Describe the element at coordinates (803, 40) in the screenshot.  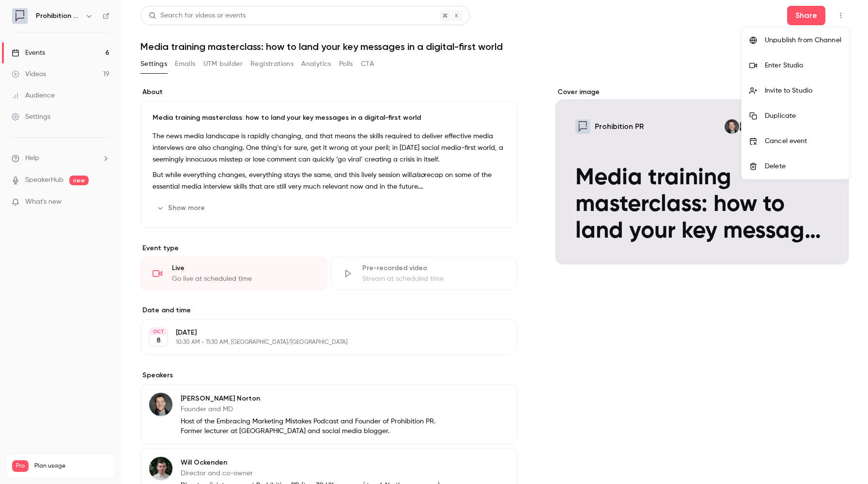
I see `div: Unpublish from Channel` at that location.